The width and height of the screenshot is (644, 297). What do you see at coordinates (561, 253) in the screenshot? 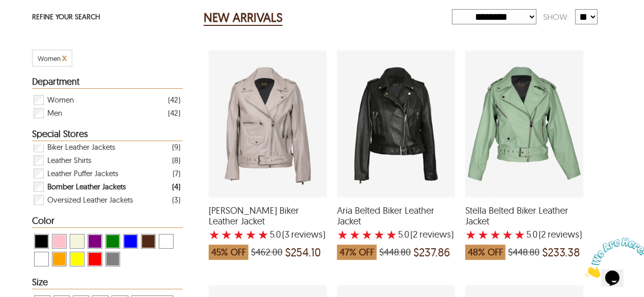
I see `span: $233.38` at bounding box center [561, 253].